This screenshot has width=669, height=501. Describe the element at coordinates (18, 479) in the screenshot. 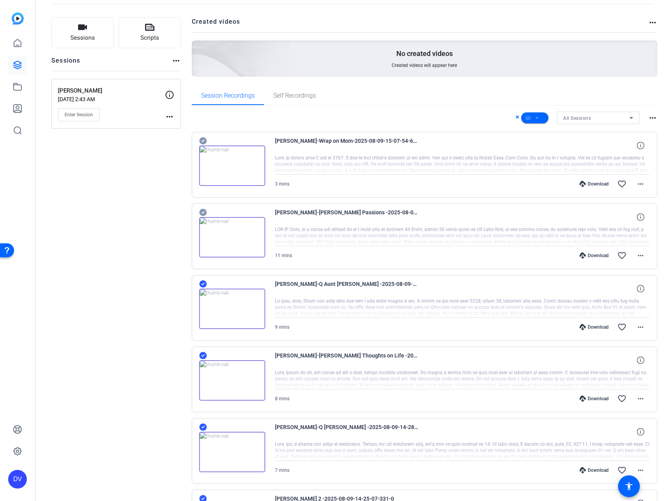

I see `div: DV` at that location.